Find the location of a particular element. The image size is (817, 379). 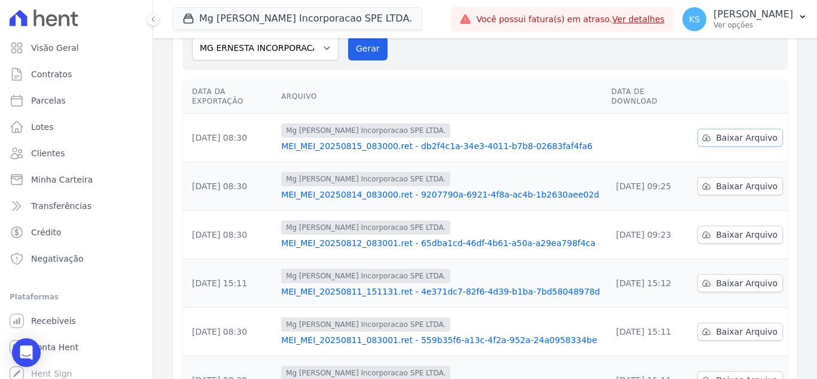

th: Data de Download is located at coordinates (650, 96).